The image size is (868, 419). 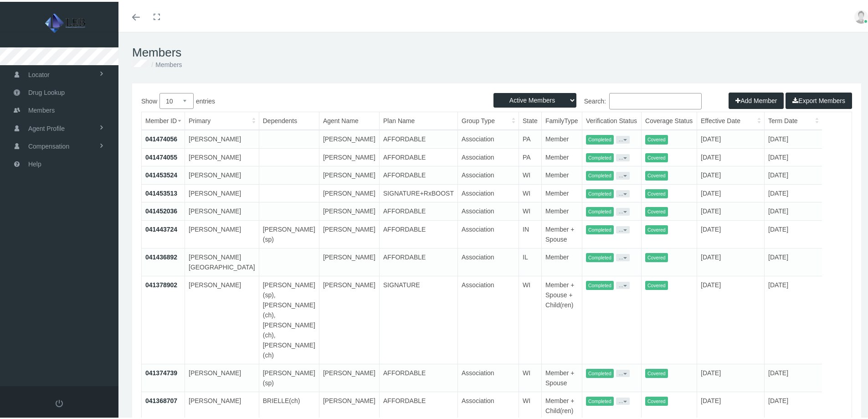 What do you see at coordinates (46, 127) in the screenshot?
I see `span: Agent Profile` at bounding box center [46, 127].